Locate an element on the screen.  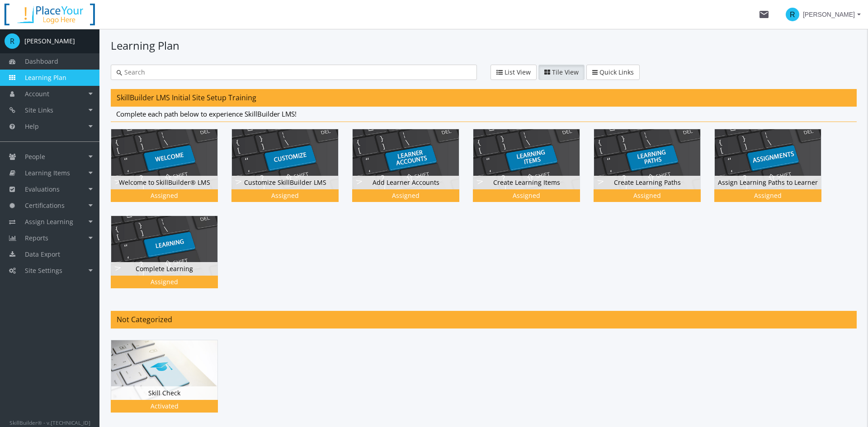
span: Certifications is located at coordinates (45, 205).